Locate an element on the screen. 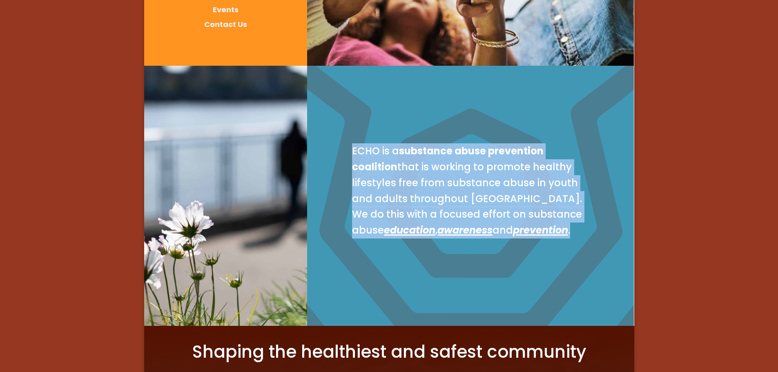 This screenshot has height=372, width=778. a: Contact Us is located at coordinates (226, 24).